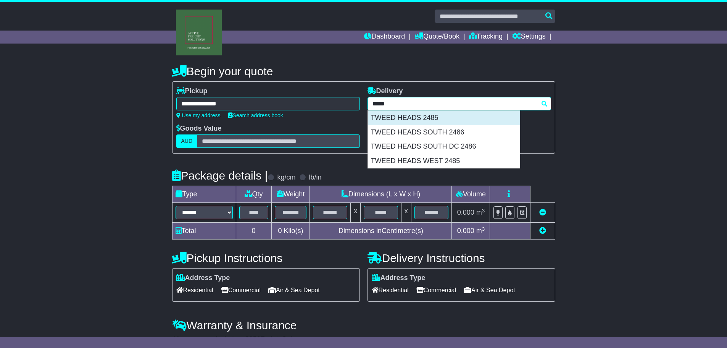 This screenshot has width=727, height=348. Describe the element at coordinates (444, 161) in the screenshot. I see `div: TWEED HEADS WEST 2485` at that location.